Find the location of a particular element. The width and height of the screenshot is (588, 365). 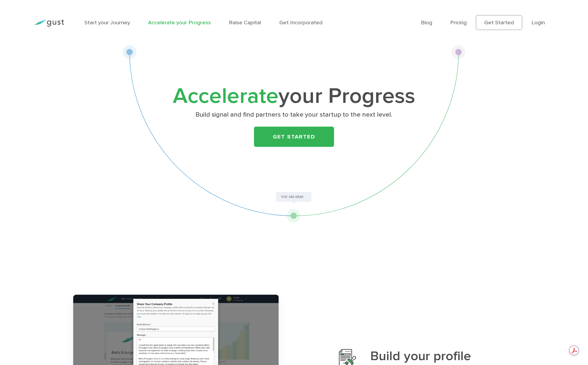

p: Build signal and find partners to take your startup to the next level. is located at coordinates (294, 115).